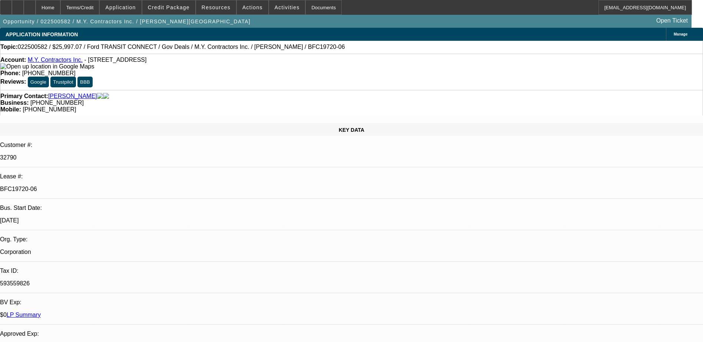 The height and width of the screenshot is (342, 703). Describe the element at coordinates (252, 7) in the screenshot. I see `span: Actions` at that location.